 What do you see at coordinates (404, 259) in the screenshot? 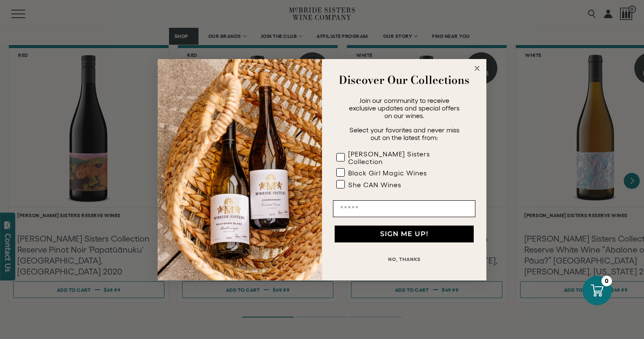
I see `button: NO, THANKS` at bounding box center [404, 259].